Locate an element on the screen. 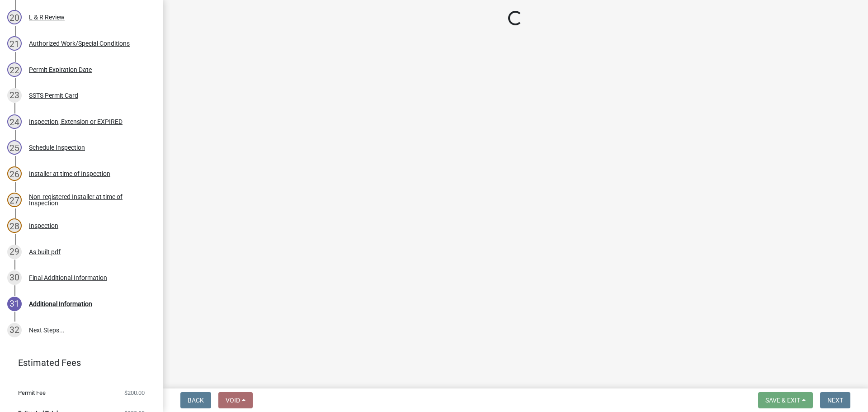 The image size is (868, 412). div: Inspection is located at coordinates (43, 225).